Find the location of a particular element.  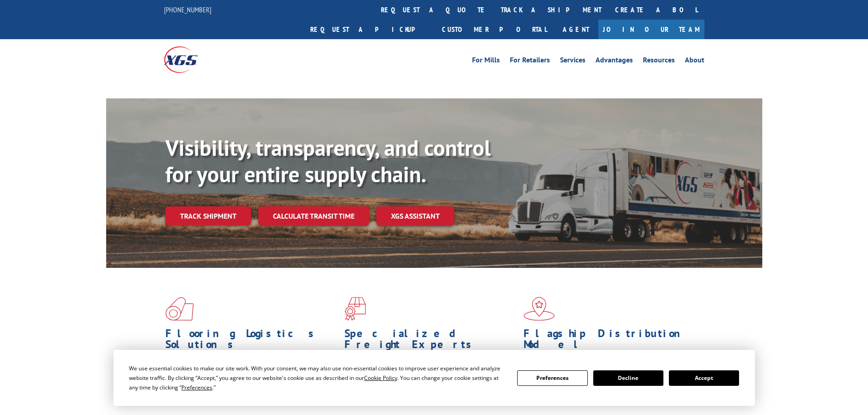

a: Customer Portal is located at coordinates (494, 29).